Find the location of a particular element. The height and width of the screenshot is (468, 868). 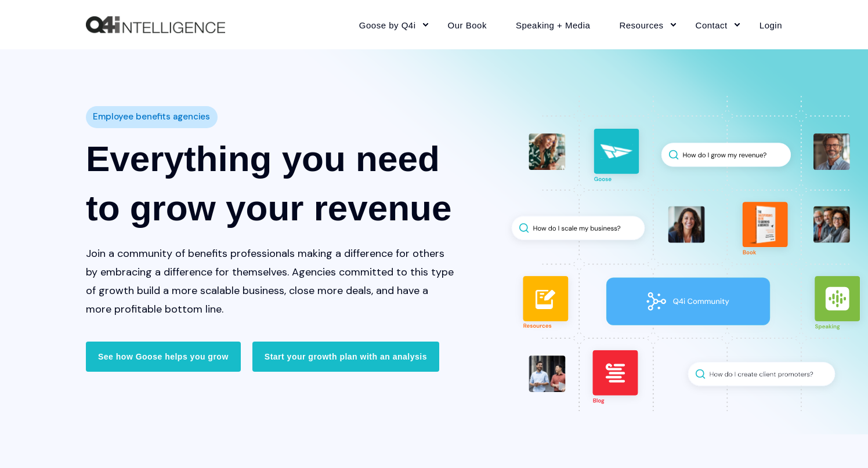

img: Q4intelligence, LLC logo is located at coordinates (156, 25).